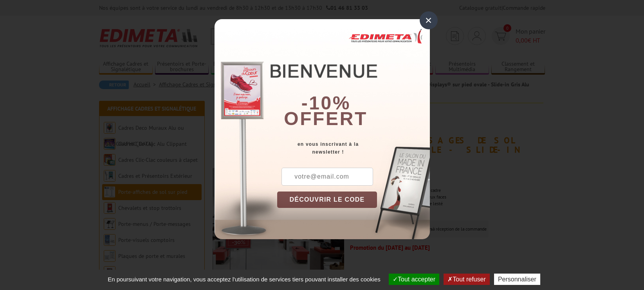  I want to click on div: en vous inscrivant à la newsletter !, so click(353, 148).